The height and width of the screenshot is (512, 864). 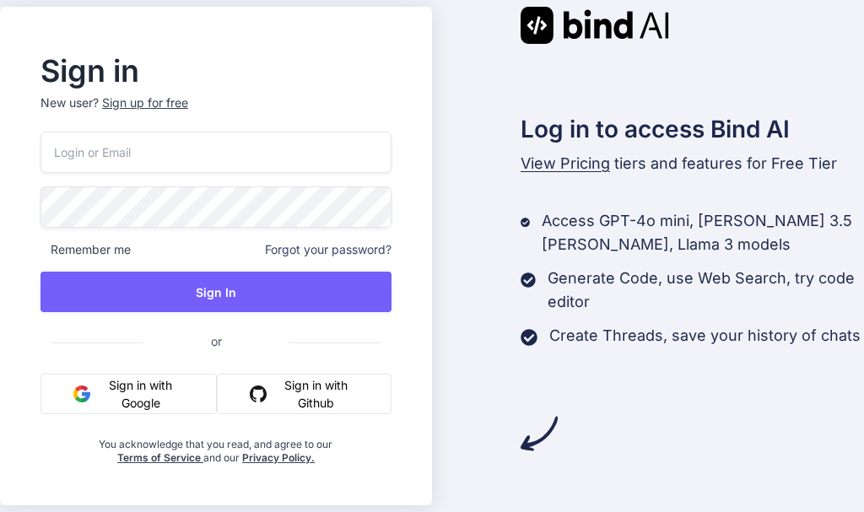 What do you see at coordinates (539, 434) in the screenshot?
I see `img: arrow` at bounding box center [539, 434].